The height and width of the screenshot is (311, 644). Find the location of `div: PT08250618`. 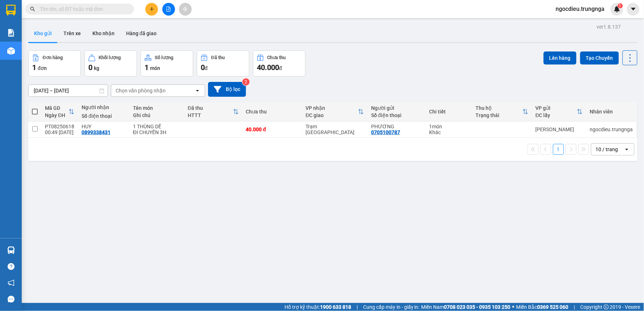

div: PT08250618 is located at coordinates (60, 127).